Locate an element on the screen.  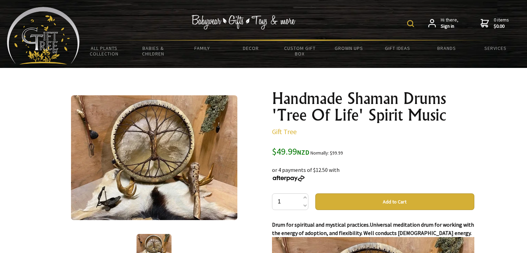
a: All Plants Collection is located at coordinates (104, 51).